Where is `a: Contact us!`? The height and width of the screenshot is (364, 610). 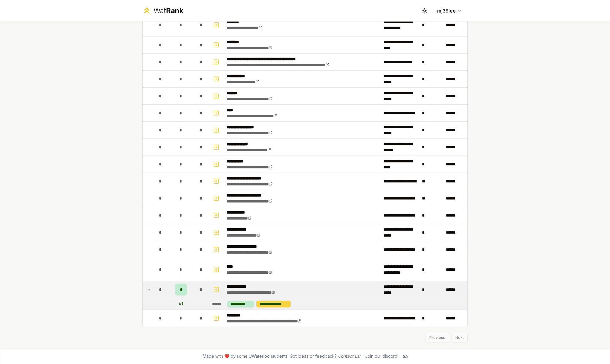
a: Contact us! is located at coordinates (349, 356).